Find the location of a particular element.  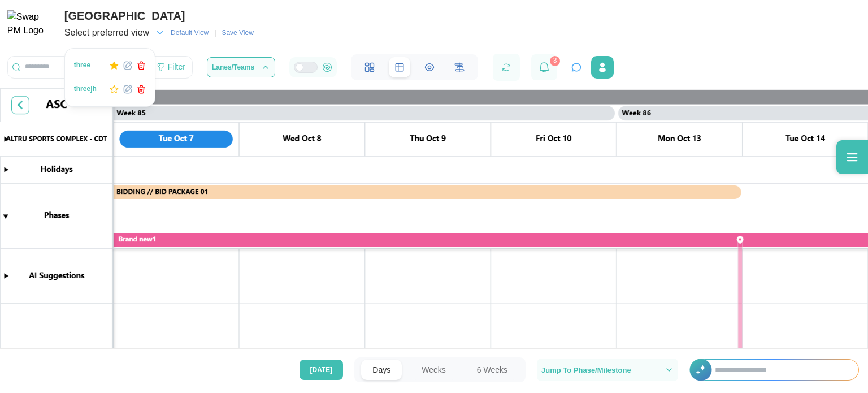

span: Default View is located at coordinates (189, 33).